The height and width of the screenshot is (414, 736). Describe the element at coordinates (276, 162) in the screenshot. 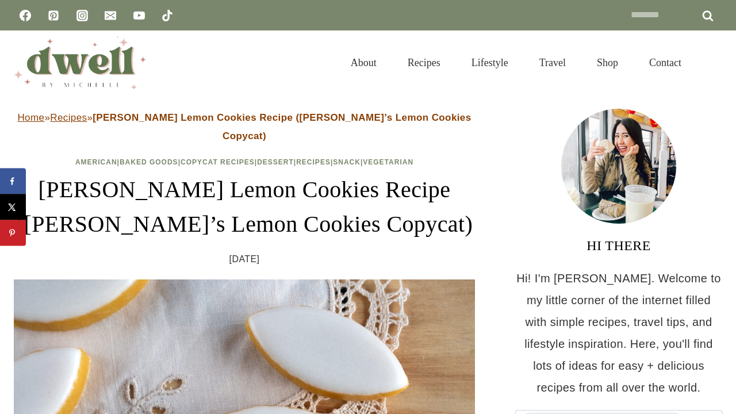

I see `a: Dessert` at that location.